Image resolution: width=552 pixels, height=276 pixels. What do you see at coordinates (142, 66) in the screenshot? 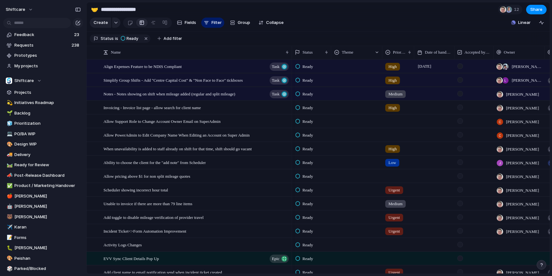
I see `span: Align Expenses Feature to be NDIS Compliant` at bounding box center [142, 66].